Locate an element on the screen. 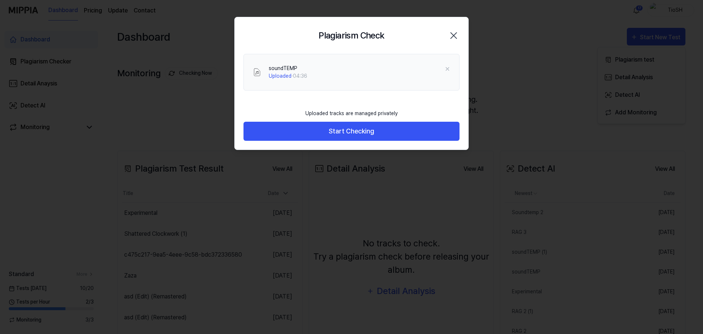  img: File Select is located at coordinates (257, 72).